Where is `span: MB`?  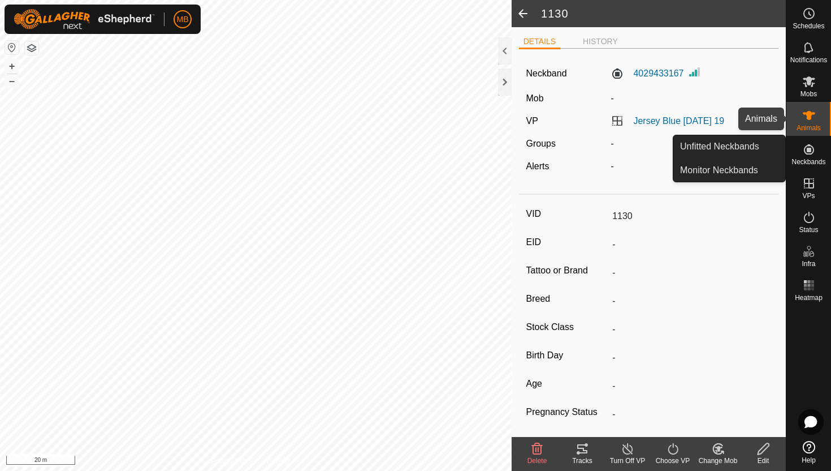 span: MB is located at coordinates (183, 19).